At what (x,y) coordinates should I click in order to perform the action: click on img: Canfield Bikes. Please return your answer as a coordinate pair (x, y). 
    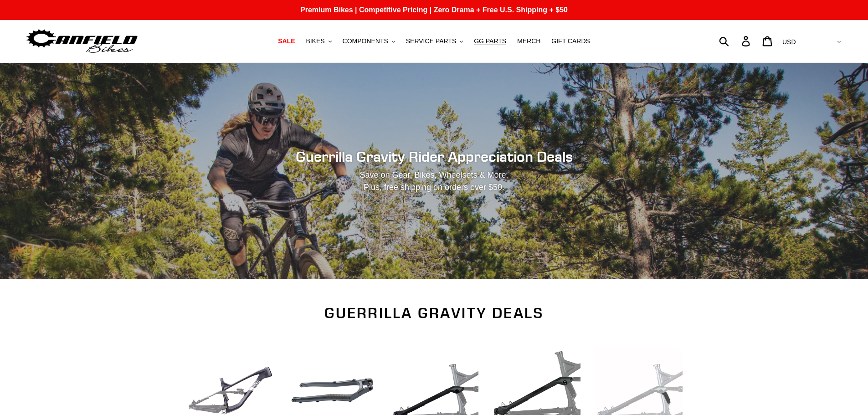
    Looking at the image, I should click on (82, 41).